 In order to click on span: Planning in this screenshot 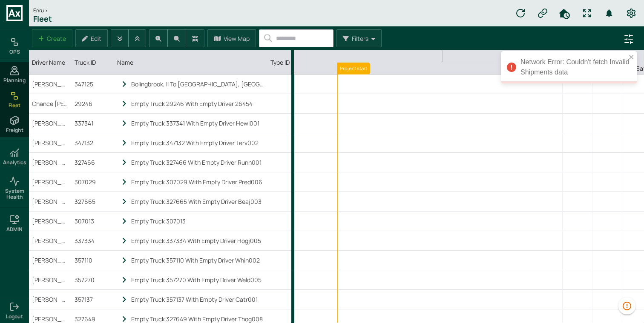, I will do `click(15, 80)`.